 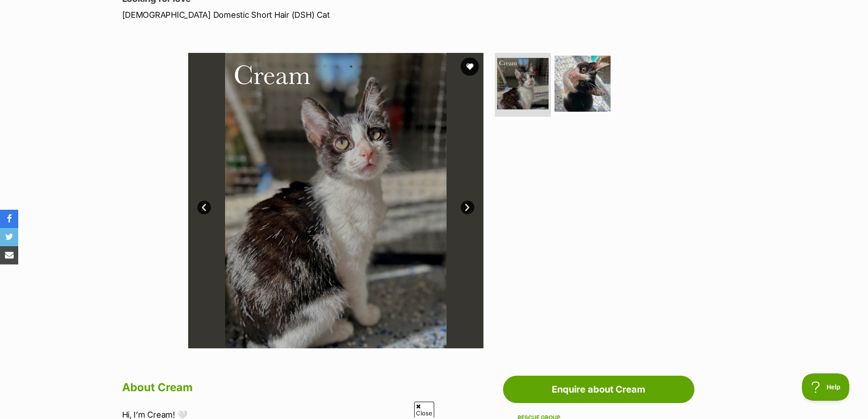 What do you see at coordinates (424, 409) in the screenshot?
I see `span: Close` at bounding box center [424, 409].